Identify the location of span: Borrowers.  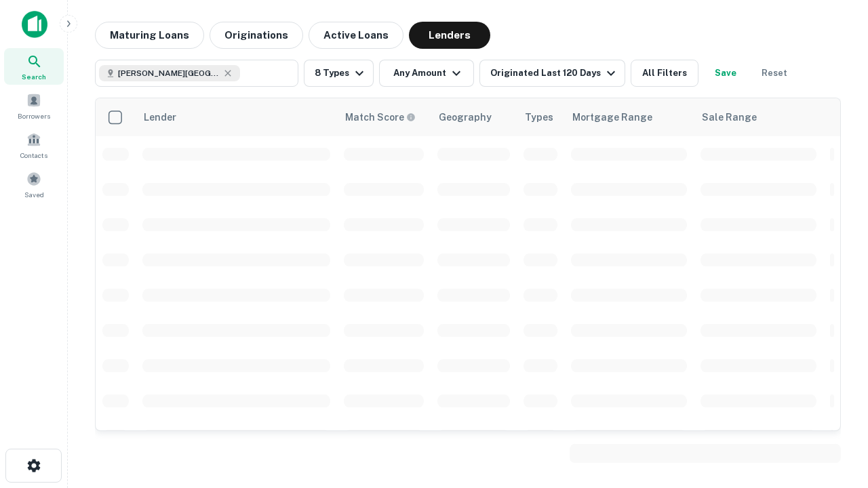
(34, 116).